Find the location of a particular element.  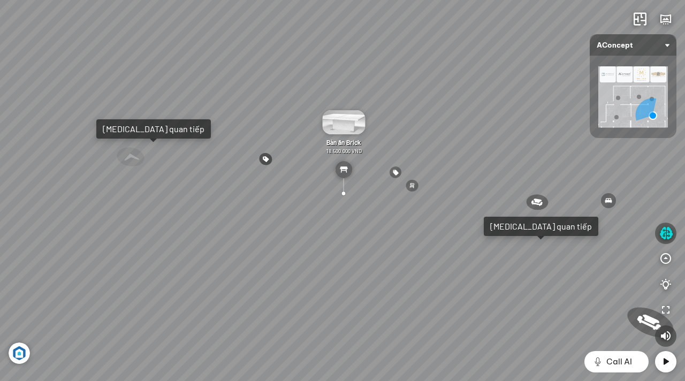

img: Artboard_6_4x_1_F4RHW9YJWHU.jpg is located at coordinates (19, 353).